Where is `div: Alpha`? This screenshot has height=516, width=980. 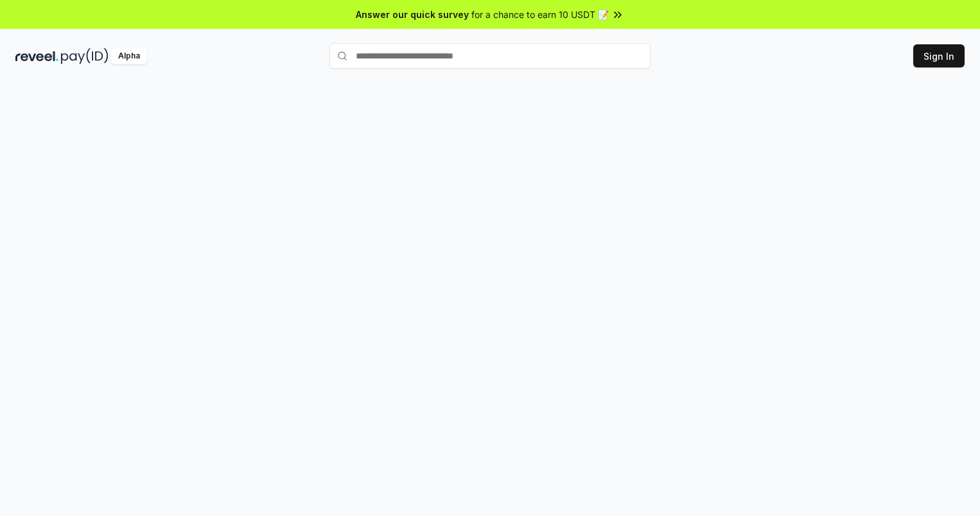 div: Alpha is located at coordinates (129, 56).